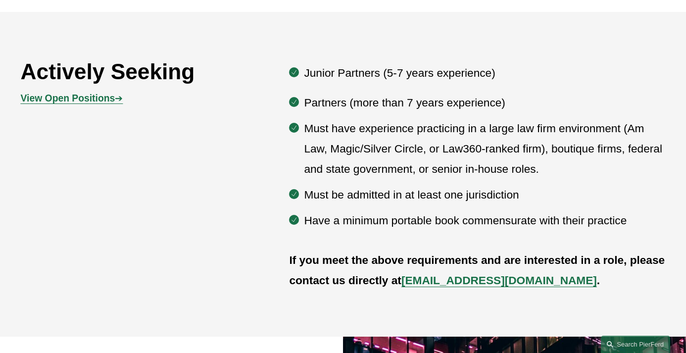 The image size is (686, 353). What do you see at coordinates (484, 194) in the screenshot?
I see `p: Must be admitted in at least one jurisdiction` at bounding box center [484, 194].